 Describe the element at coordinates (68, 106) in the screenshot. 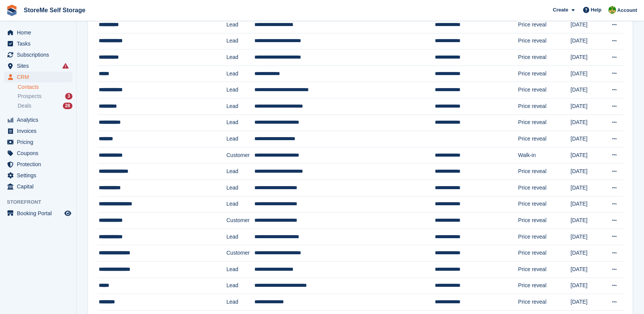

I see `div: 28` at that location.